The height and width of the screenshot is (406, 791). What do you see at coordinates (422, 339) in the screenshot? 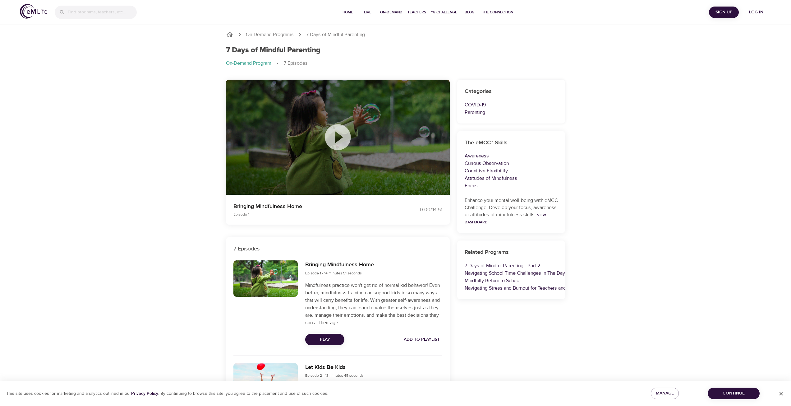
I see `button: Add to Playlist` at bounding box center [422, 339].